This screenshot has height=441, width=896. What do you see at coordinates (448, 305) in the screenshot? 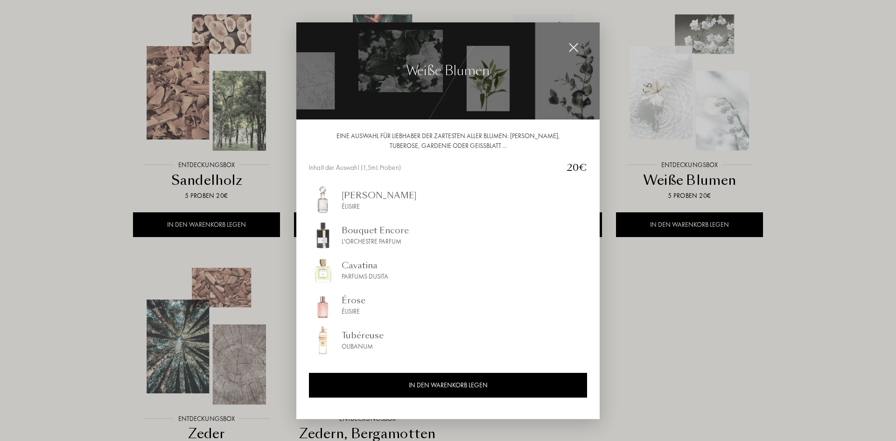
I see `a: img_sommelierÉroseÉlisire` at bounding box center [448, 305].